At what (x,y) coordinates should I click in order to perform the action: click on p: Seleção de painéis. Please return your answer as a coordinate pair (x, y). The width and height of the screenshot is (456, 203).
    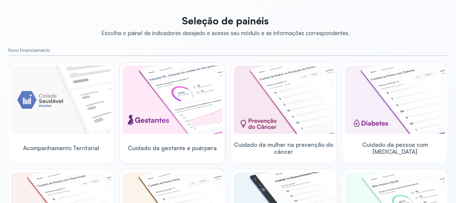
    Looking at the image, I should click on (225, 21).